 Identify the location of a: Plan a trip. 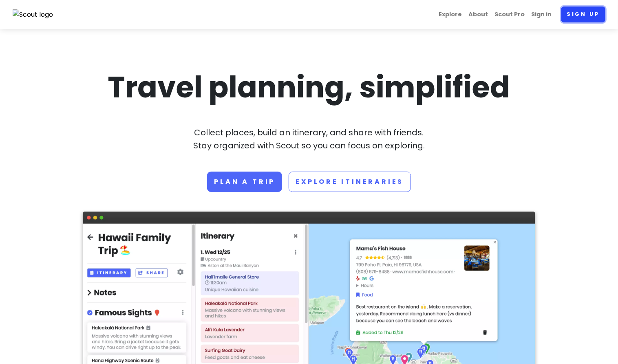
(244, 182).